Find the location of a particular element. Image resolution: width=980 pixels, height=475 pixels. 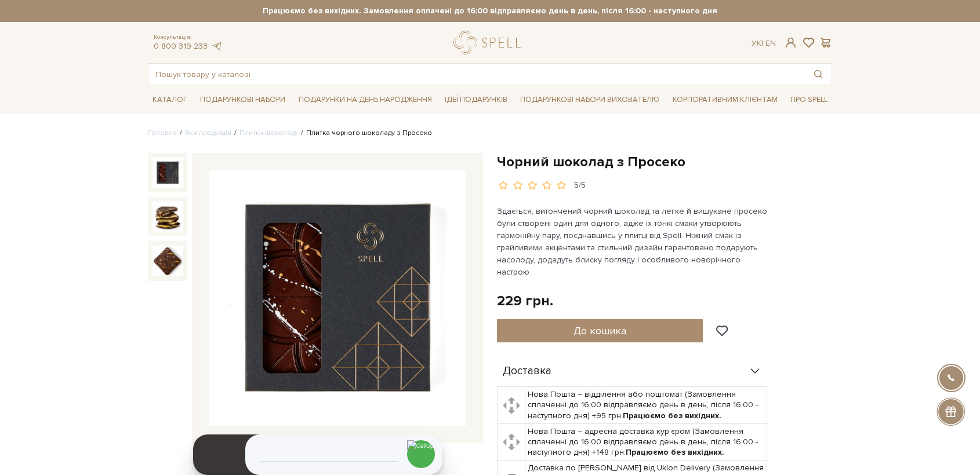

a: telegram is located at coordinates (216, 46).